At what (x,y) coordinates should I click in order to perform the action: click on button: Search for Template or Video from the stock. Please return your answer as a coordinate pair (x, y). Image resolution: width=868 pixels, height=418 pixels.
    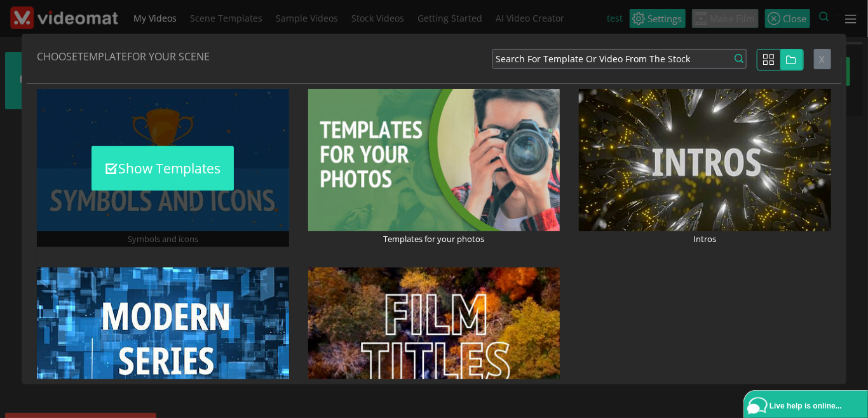
    Looking at the image, I should click on (619, 59).